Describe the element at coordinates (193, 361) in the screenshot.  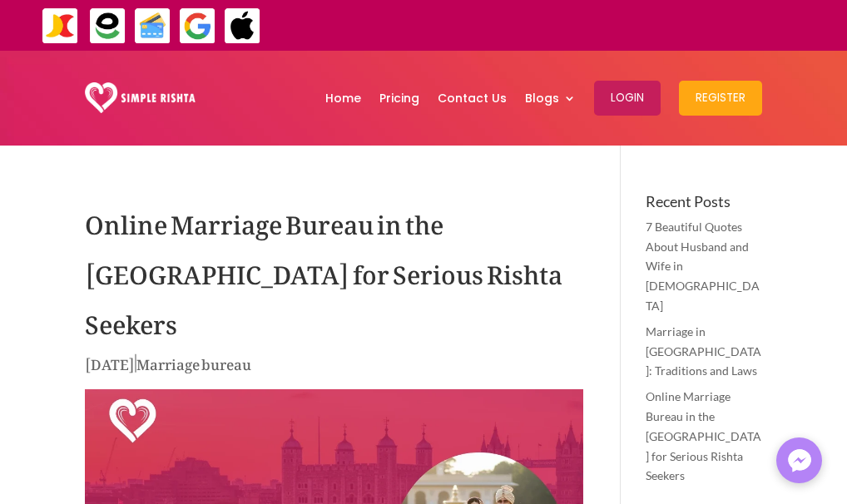
I see `a: Marriage bureau` at that location.